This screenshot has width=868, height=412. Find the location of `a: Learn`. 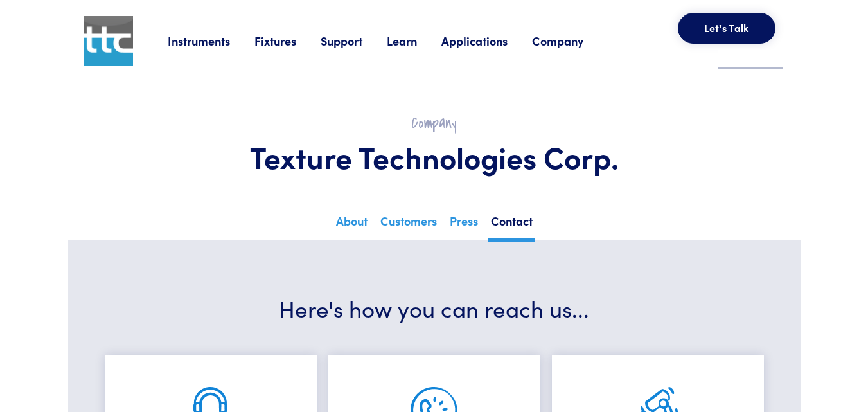

a: Learn is located at coordinates (414, 41).